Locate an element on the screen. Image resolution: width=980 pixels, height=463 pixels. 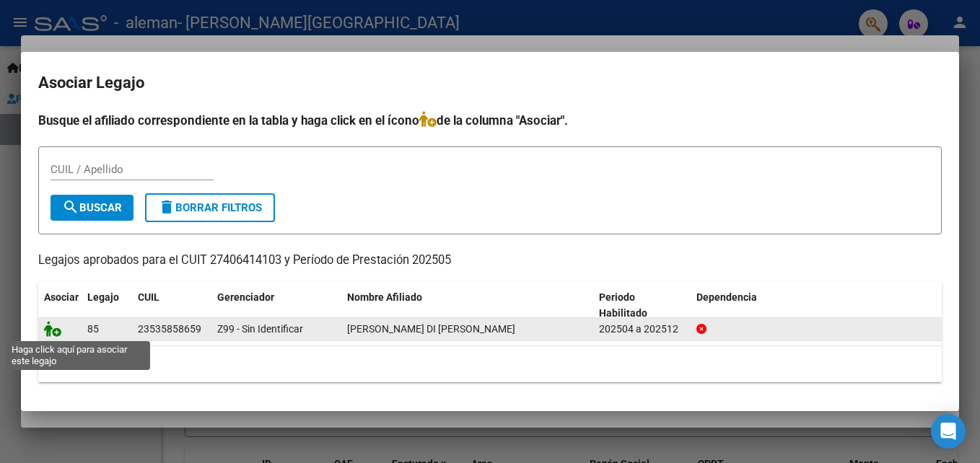
div: 1 registros is located at coordinates (490, 365).